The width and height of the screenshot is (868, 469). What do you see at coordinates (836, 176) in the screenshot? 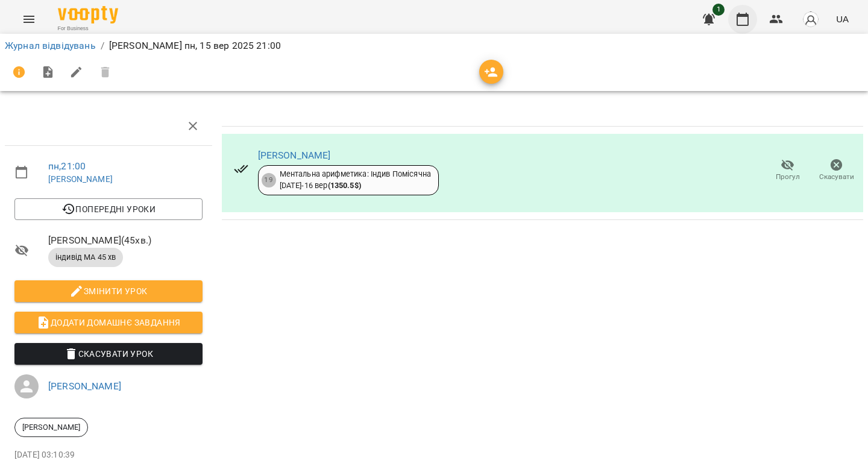
I see `span: Скасувати` at bounding box center [836, 176].